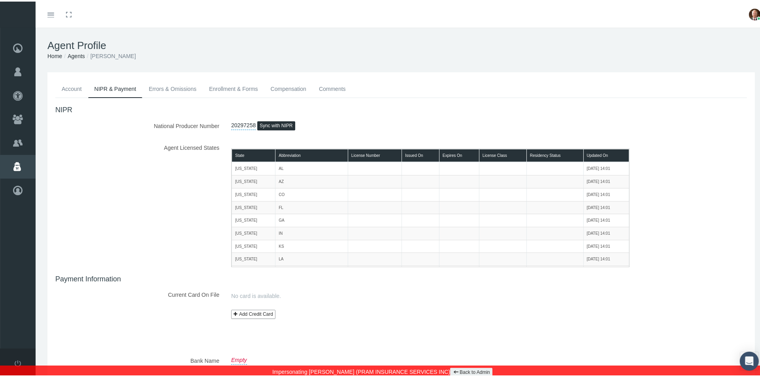 The image size is (760, 377). What do you see at coordinates (234, 87) in the screenshot?
I see `a: Enrollment & Forms` at bounding box center [234, 87].